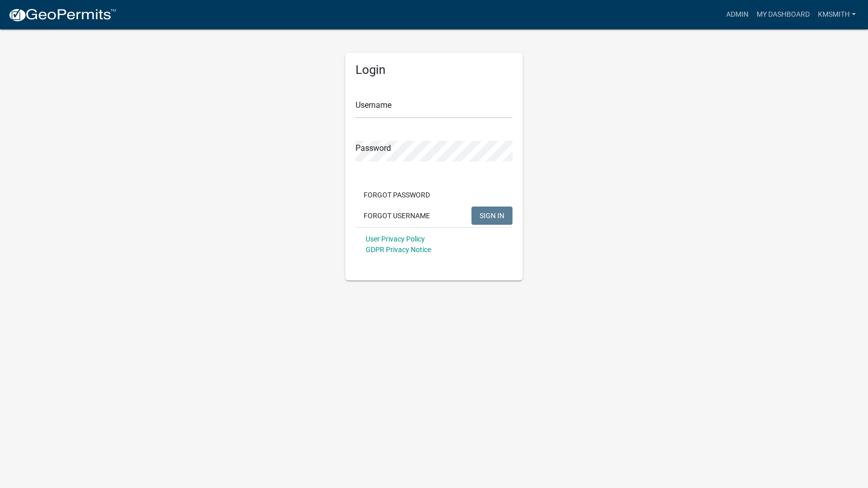 The height and width of the screenshot is (488, 868). I want to click on button: SIGN IN, so click(492, 216).